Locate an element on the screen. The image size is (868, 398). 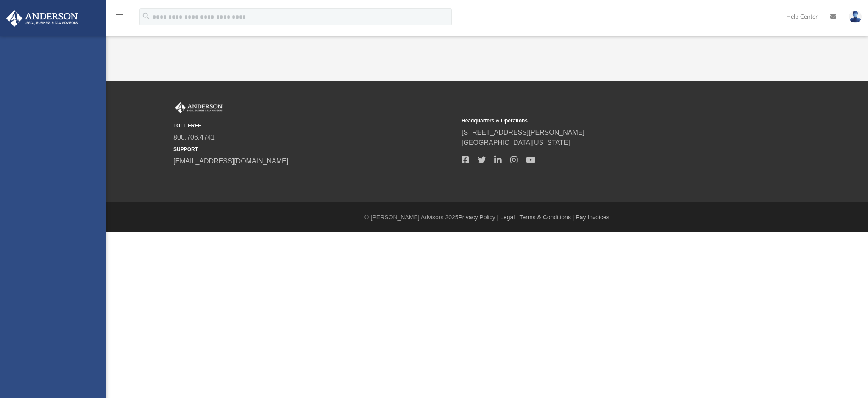
a: menu is located at coordinates (120, 19).